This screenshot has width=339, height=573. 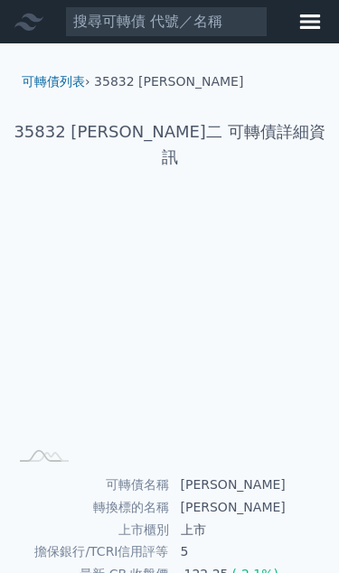 I want to click on td: 轉換標的名稱, so click(x=89, y=507).